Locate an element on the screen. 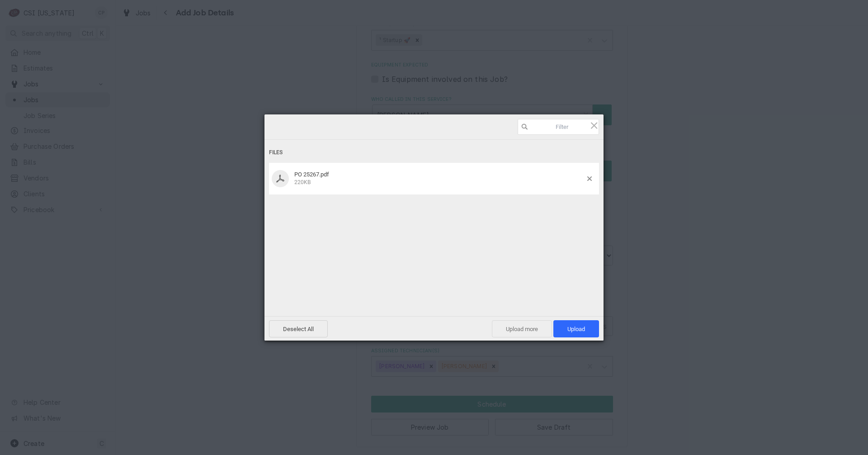 The image size is (868, 455). span: Click here or hit ESC to close picker is located at coordinates (594, 125).